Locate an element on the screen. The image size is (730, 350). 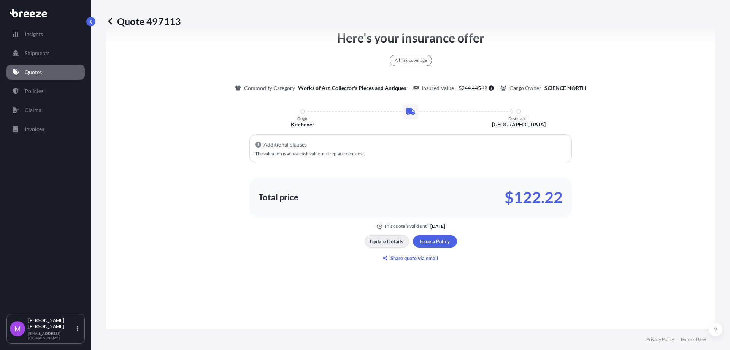
span: 445 is located at coordinates (476, 88).